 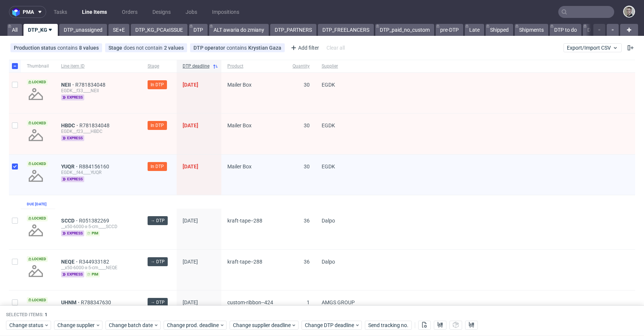 I want to click on a: R781834048, so click(x=95, y=126).